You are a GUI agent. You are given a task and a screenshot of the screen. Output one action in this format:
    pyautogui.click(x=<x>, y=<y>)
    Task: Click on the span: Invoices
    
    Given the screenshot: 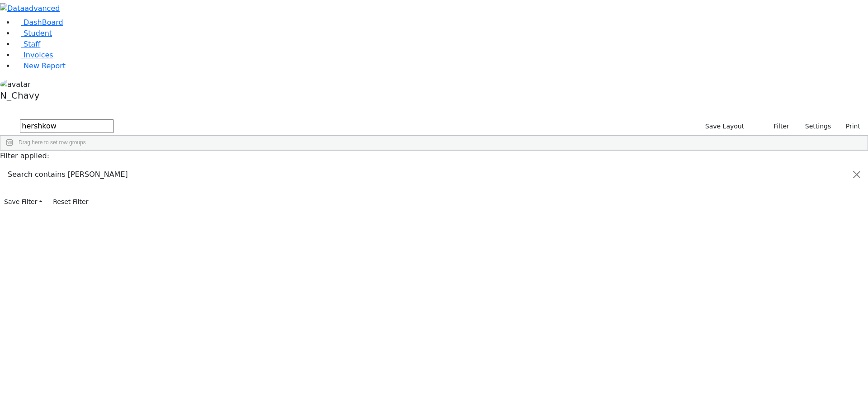 What is the action you would take?
    pyautogui.click(x=38, y=55)
    